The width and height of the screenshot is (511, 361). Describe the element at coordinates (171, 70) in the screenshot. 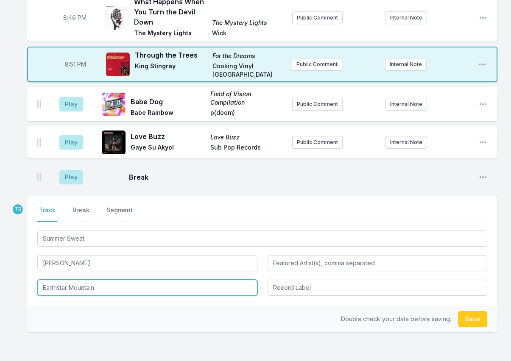

I see `span: King Stingray` at that location.